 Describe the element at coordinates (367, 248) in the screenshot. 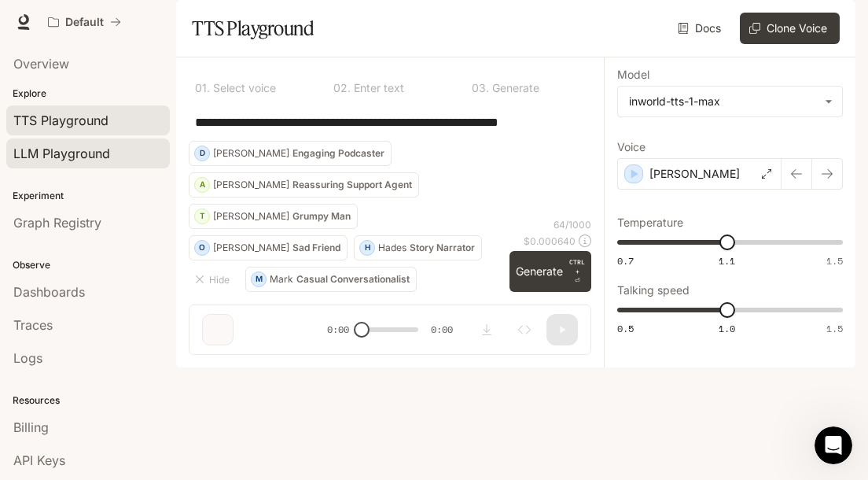

I see `div: H` at that location.